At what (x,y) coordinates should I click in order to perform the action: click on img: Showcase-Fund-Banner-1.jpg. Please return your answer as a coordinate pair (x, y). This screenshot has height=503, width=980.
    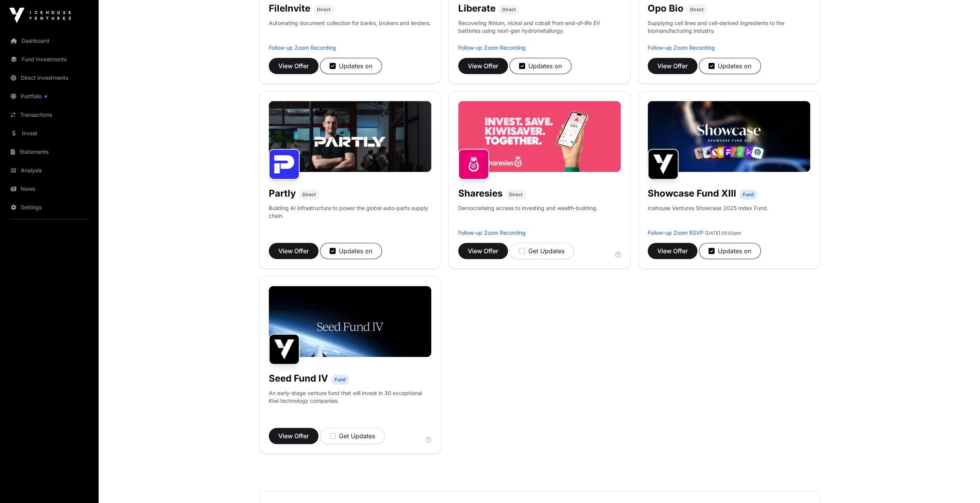
    Looking at the image, I should click on (729, 136).